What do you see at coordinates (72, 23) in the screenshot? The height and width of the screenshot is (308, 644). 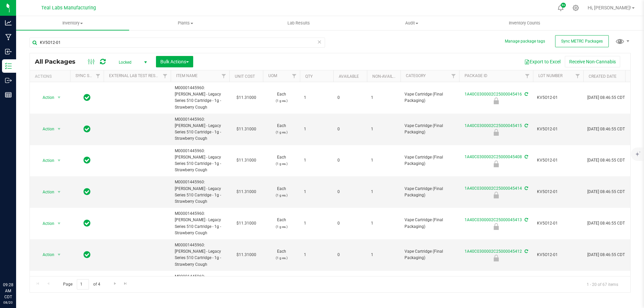 I see `span: Inventory` at bounding box center [72, 23].